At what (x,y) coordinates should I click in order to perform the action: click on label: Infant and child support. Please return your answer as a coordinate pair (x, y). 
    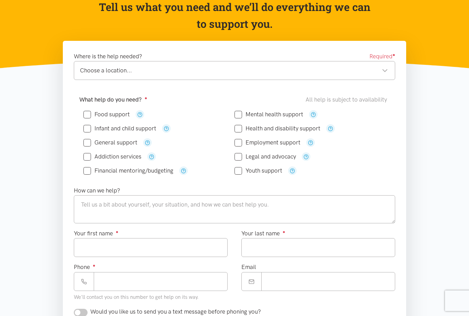
    Looking at the image, I should click on (120, 129).